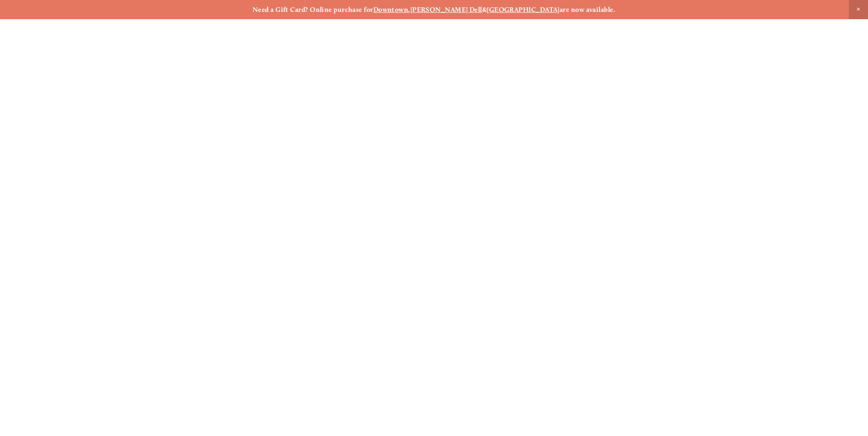 The width and height of the screenshot is (868, 436). Describe the element at coordinates (391, 9) in the screenshot. I see `a: Downtown` at that location.